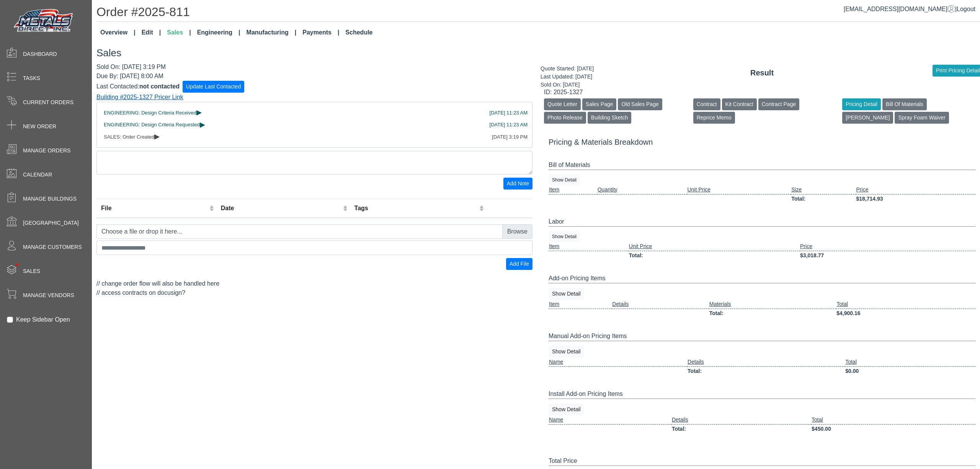 Image resolution: width=980 pixels, height=469 pixels. I want to click on button: Spray Foam Waiver, so click(921, 117).